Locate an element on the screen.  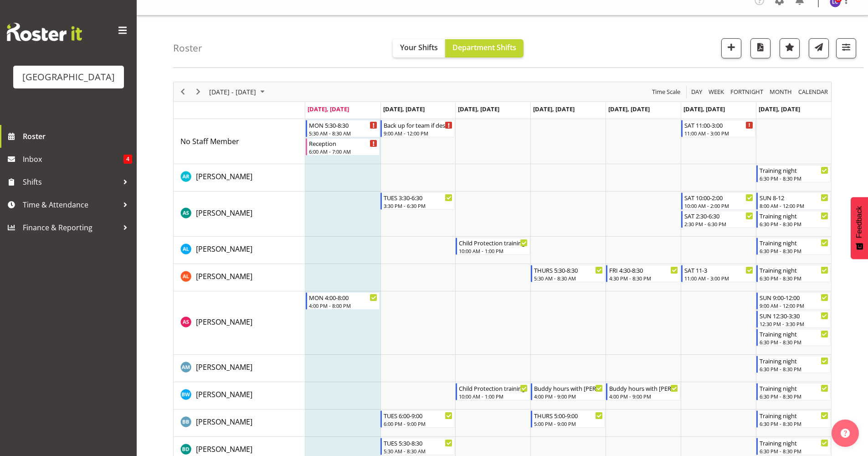
div: SUN 9:00-12:00 is located at coordinates (794, 298).